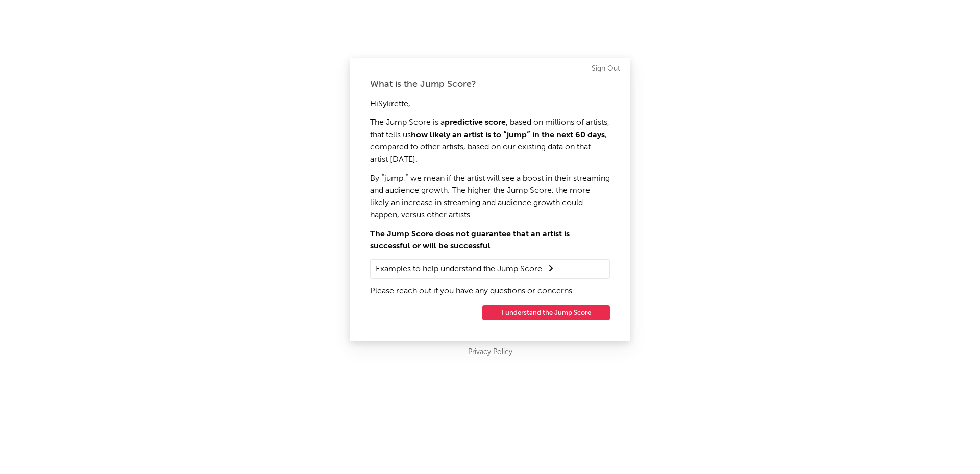  What do you see at coordinates (490, 352) in the screenshot?
I see `a: Privacy Policy` at bounding box center [490, 352].